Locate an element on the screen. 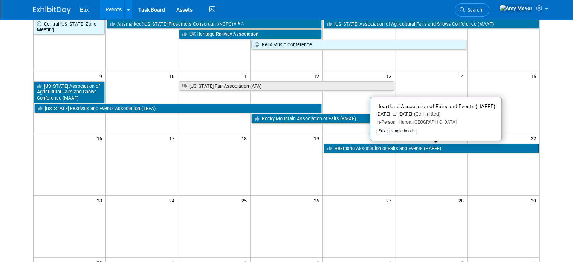 The image size is (573, 262). span: 19 is located at coordinates (318, 138).